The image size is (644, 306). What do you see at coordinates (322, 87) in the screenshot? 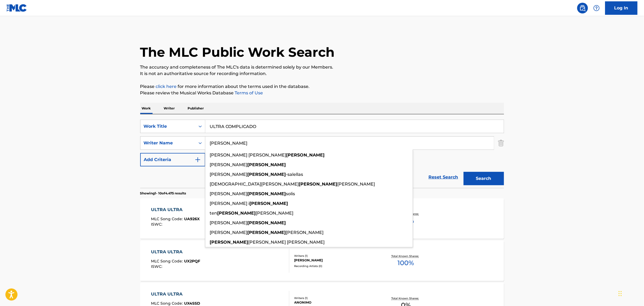
I see `p: Please for more information about the terms used in the database.` at bounding box center [322, 87].